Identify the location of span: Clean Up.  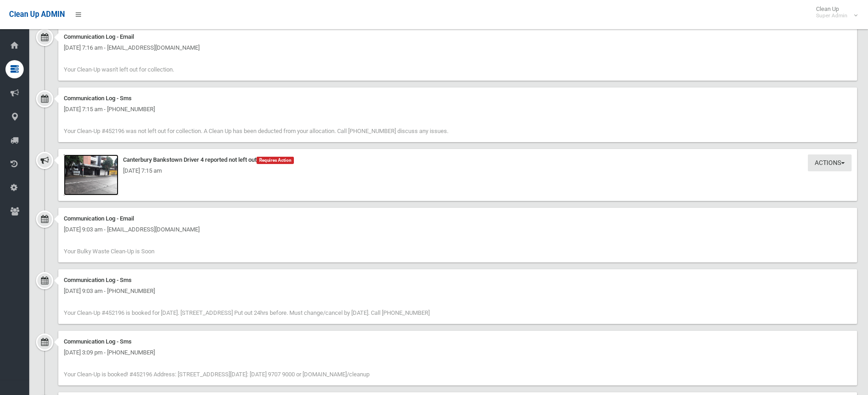
(834, 12).